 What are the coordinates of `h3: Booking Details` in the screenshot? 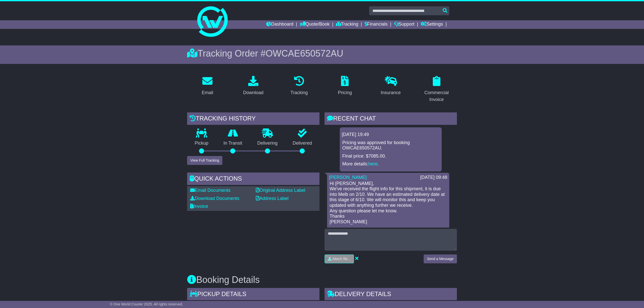 It's located at (322, 280).